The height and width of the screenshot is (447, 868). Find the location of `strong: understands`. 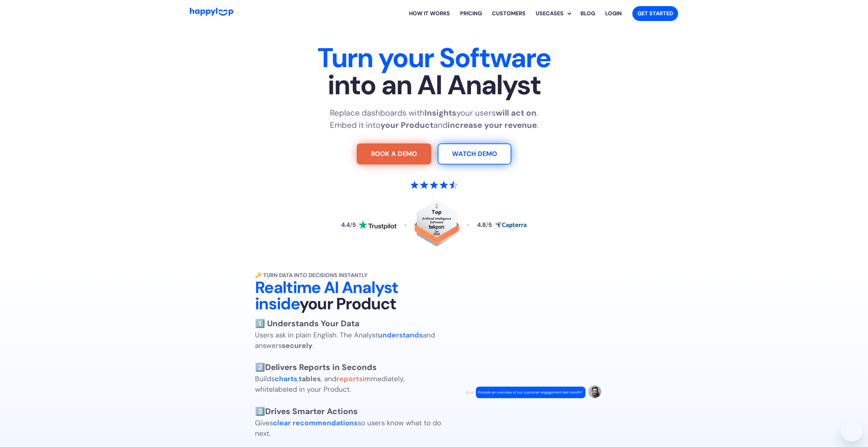

strong: understands is located at coordinates (400, 335).